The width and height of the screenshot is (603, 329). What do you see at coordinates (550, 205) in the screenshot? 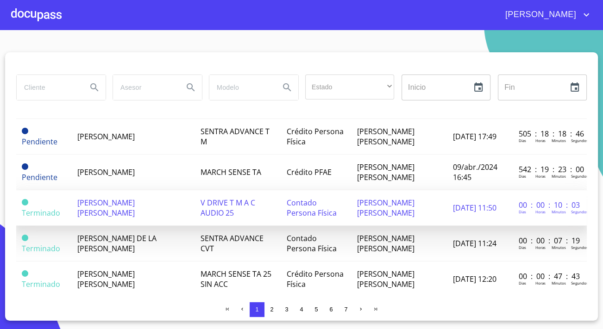
I see `p: 00 : 00 : 10 : 03` at bounding box center [550, 205].